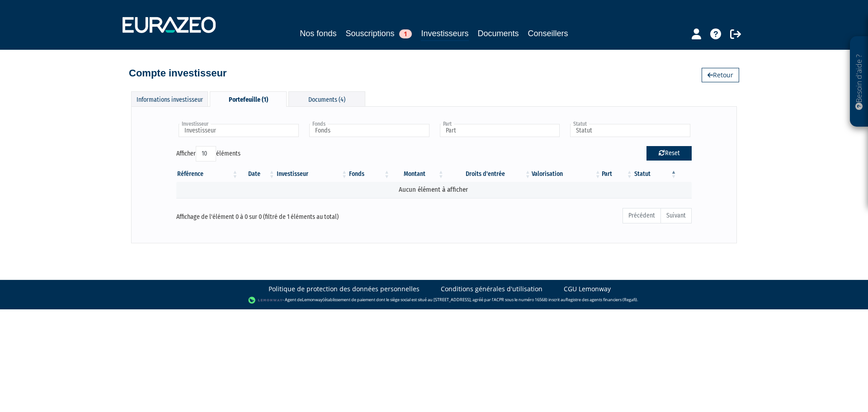  I want to click on a: Nos fonds, so click(318, 33).